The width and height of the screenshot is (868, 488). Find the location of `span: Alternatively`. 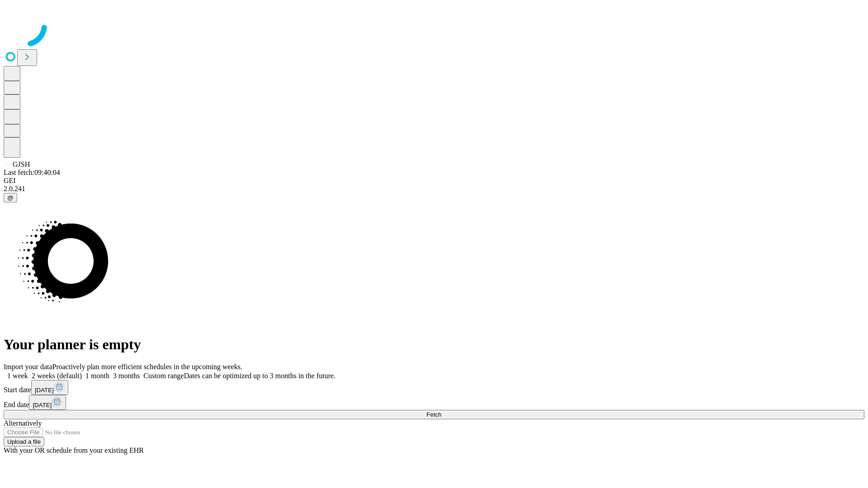

span: Alternatively is located at coordinates (23, 423).